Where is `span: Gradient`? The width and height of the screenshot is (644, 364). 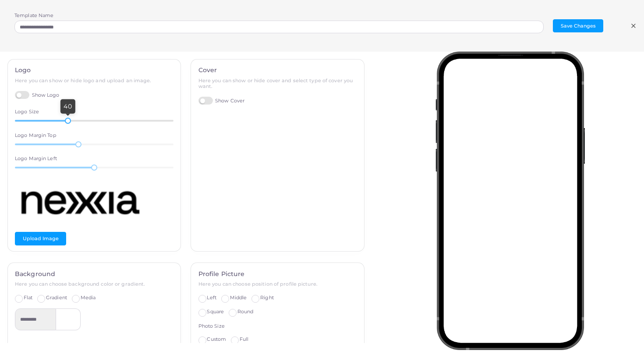
span: Gradient is located at coordinates (57, 298).